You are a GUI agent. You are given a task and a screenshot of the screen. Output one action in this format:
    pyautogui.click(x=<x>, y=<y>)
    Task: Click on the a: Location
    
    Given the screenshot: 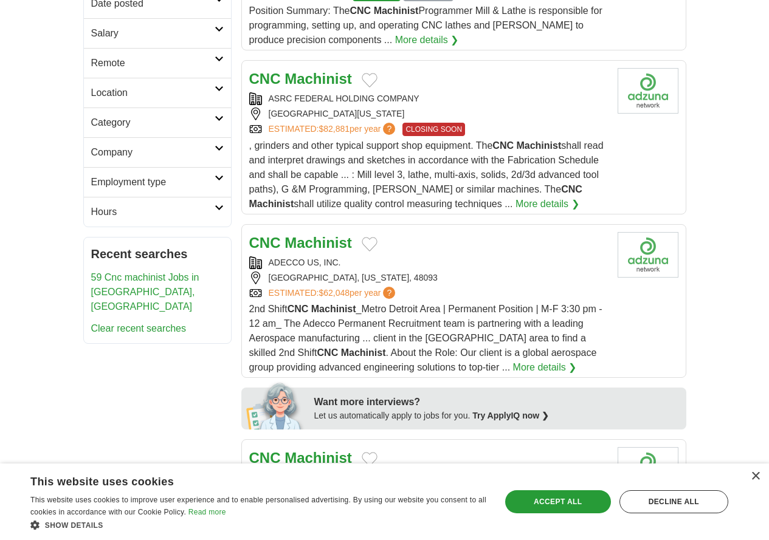 What is the action you would take?
    pyautogui.click(x=157, y=92)
    